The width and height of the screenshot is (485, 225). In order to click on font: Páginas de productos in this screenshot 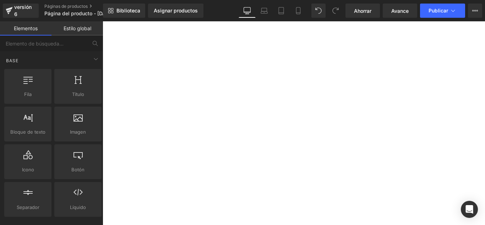, I will do `click(66, 6)`.